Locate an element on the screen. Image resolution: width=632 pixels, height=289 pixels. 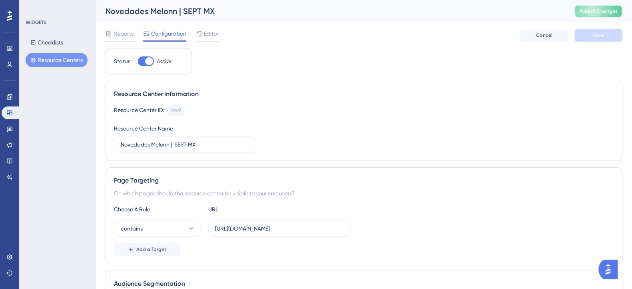
div: Choose A Rule is located at coordinates (158, 209).